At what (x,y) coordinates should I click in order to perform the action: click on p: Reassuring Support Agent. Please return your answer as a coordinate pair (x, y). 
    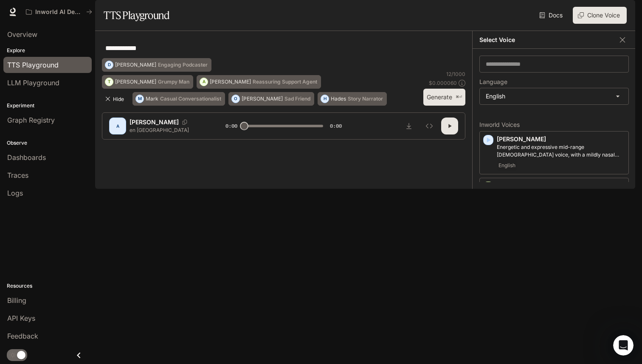
    Looking at the image, I should click on (285, 82).